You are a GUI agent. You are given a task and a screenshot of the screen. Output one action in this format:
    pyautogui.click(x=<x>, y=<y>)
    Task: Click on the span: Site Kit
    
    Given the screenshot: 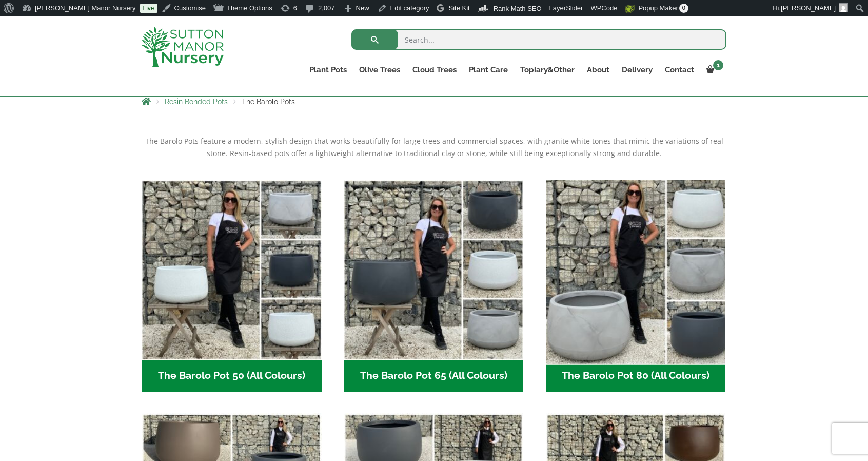 What is the action you would take?
    pyautogui.click(x=458, y=8)
    